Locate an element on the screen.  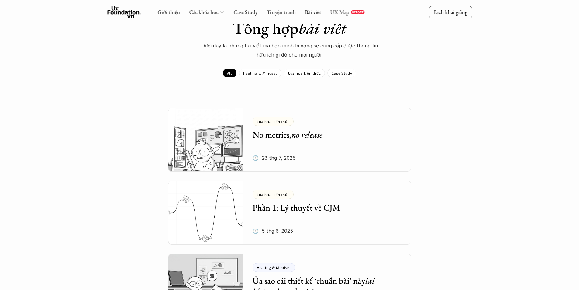
p: 🕔 5 thg 6, 2025 is located at coordinates (273, 231).